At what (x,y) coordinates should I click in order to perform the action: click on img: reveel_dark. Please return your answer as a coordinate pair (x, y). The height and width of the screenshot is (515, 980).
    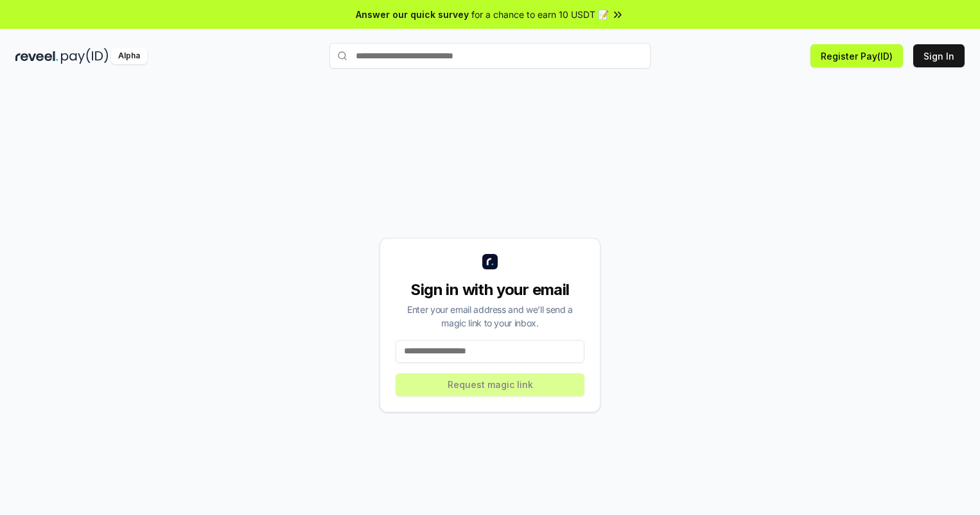
    Looking at the image, I should click on (36, 56).